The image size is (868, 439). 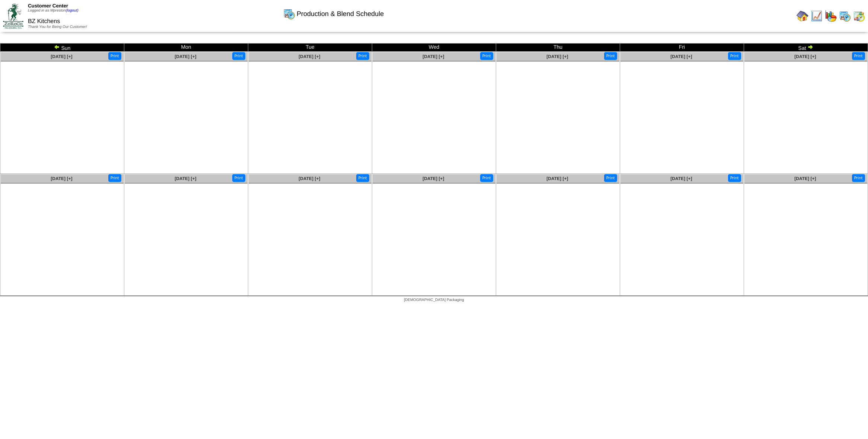 What do you see at coordinates (58, 27) in the screenshot?
I see `span: Thank You for Being Our Customer!` at bounding box center [58, 27].